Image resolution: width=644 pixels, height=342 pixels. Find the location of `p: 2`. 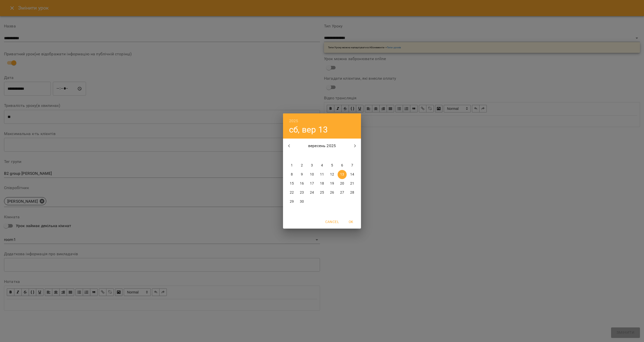

p: 2 is located at coordinates (302, 165).